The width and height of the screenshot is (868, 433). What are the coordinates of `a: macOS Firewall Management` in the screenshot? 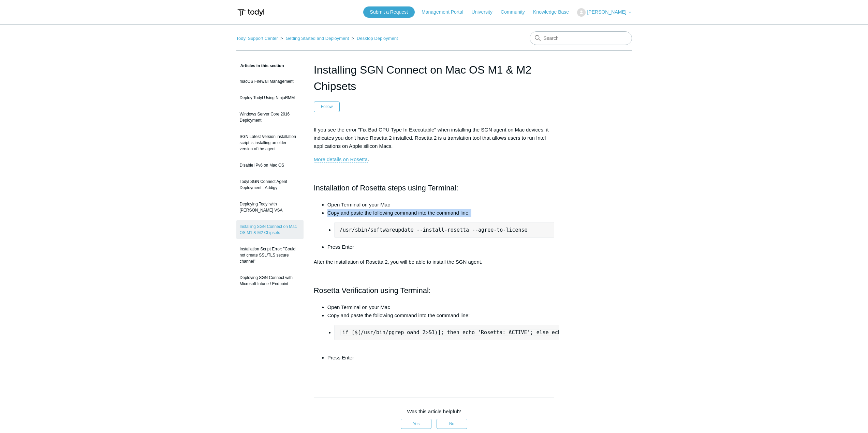 It's located at (270, 82).